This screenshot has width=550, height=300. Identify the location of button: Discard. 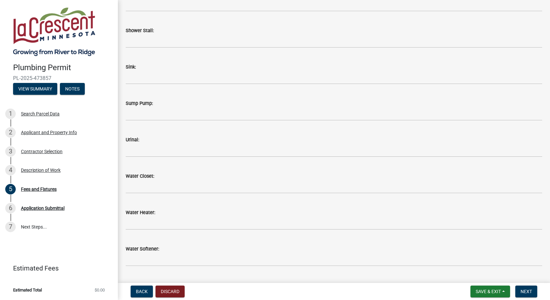
(170, 291).